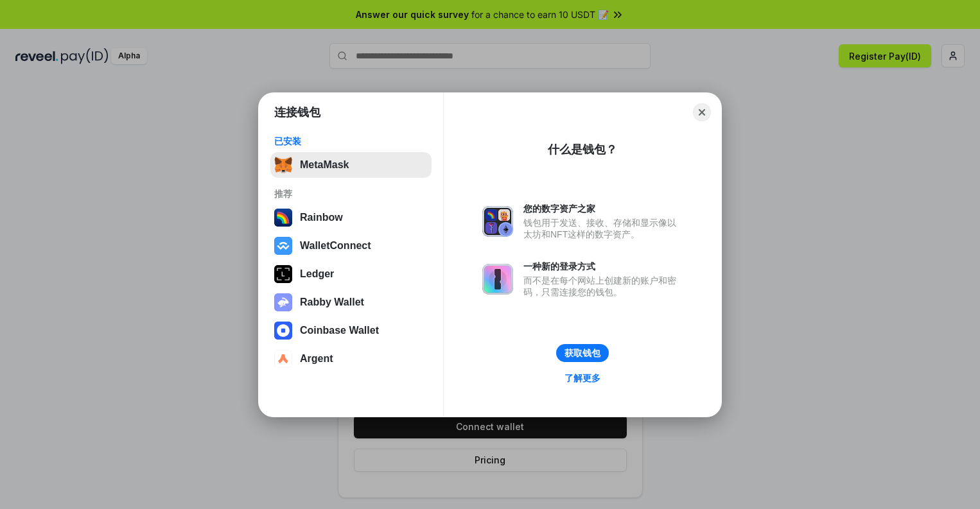 This screenshot has height=509, width=980. Describe the element at coordinates (283, 218) in the screenshot. I see `img: svg+xml,%3Csvg%20width%3D%22120%22%20height%3D%22120%22%20viewBox%3D%220%200%20120%20120%22%20fil...` at that location.